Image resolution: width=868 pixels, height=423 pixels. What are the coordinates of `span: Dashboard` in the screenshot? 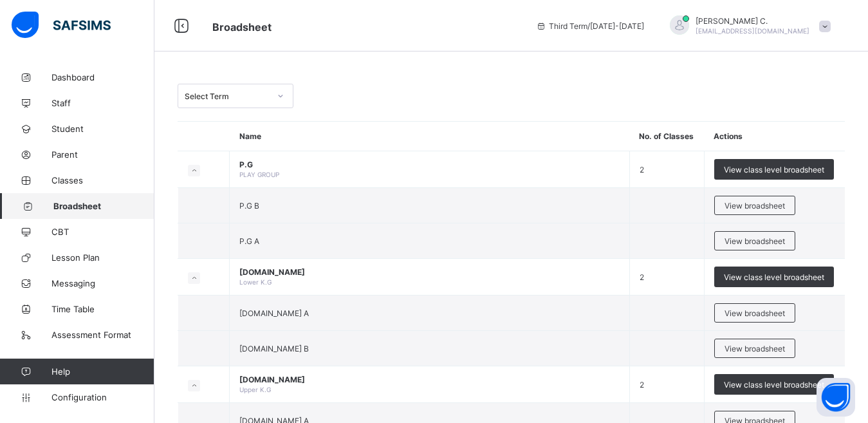 It's located at (103, 77).